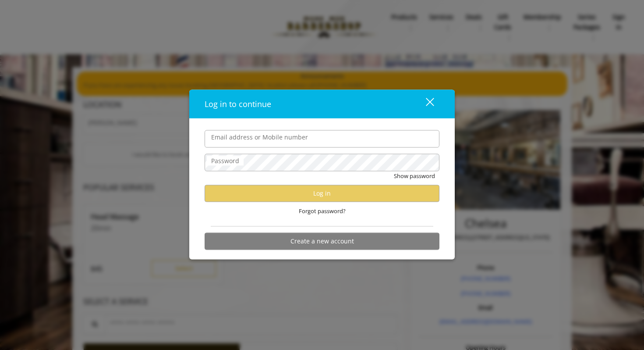 This screenshot has width=644, height=350. Describe the element at coordinates (238, 104) in the screenshot. I see `span: Log in to continue` at that location.